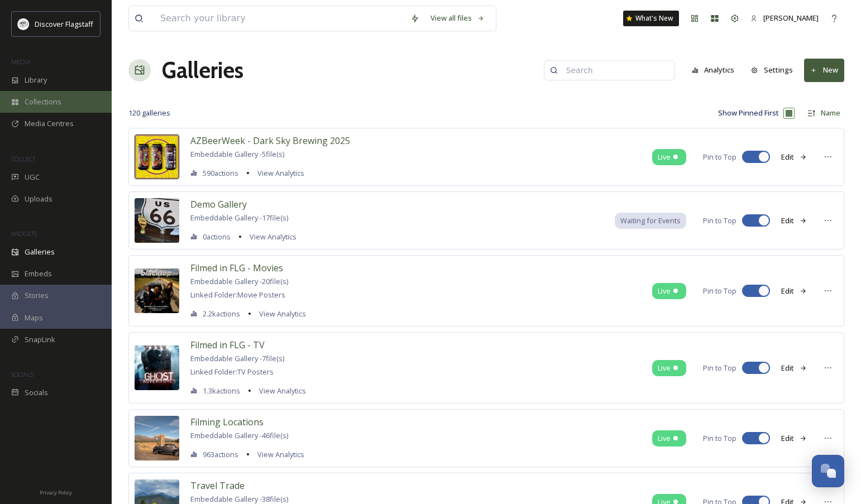 The width and height of the screenshot is (861, 504). What do you see at coordinates (217, 486) in the screenshot?
I see `span: Travel Trade` at bounding box center [217, 486].